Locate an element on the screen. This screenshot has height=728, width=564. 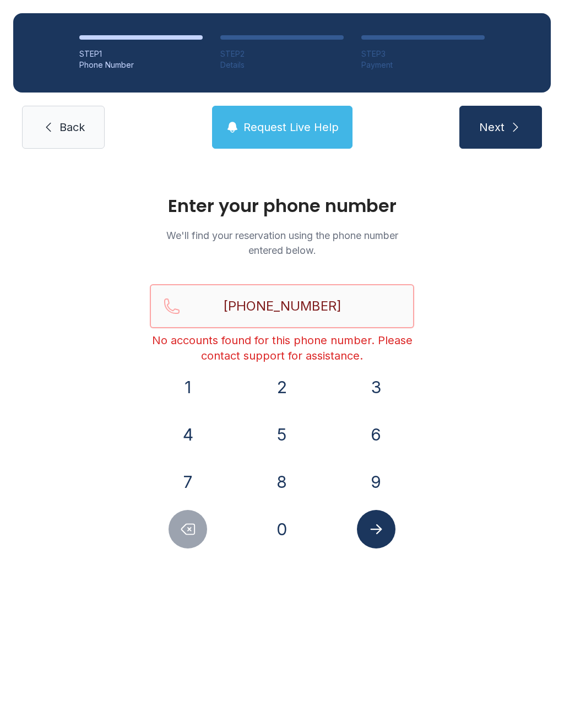
button: Delete number is located at coordinates (188, 529).